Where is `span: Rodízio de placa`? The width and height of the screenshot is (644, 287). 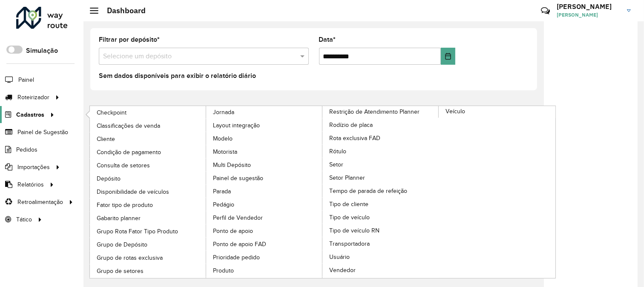 span: Rodízio de placa is located at coordinates (351, 125).